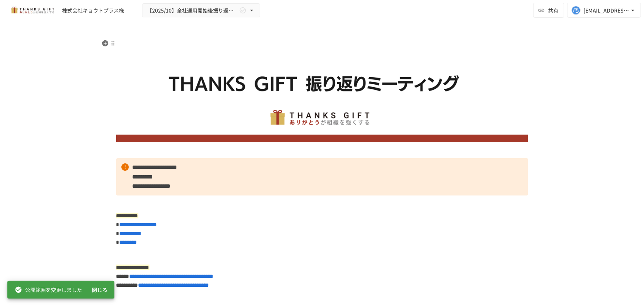 The width and height of the screenshot is (644, 306). What do you see at coordinates (32, 10) in the screenshot?
I see `img: mMP1OxWUAhQbsRWCurg7vIHe5HqDpP7qZo7fRoNLXQh` at bounding box center [32, 10].